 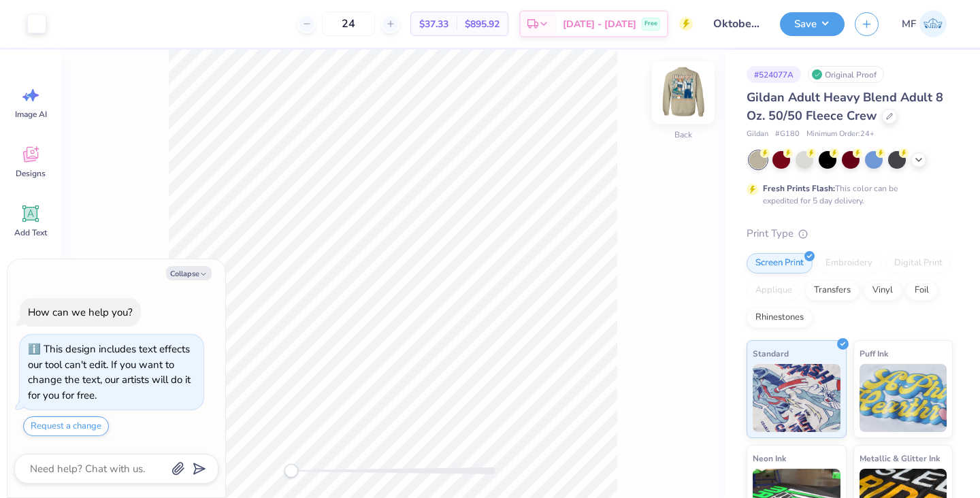 I want to click on span: Standard, so click(x=771, y=353).